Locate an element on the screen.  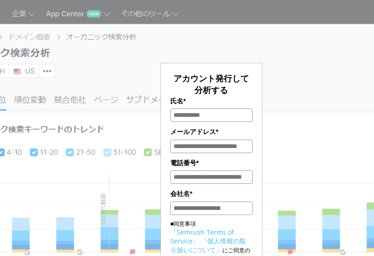
label: 電話番号* is located at coordinates (211, 163).